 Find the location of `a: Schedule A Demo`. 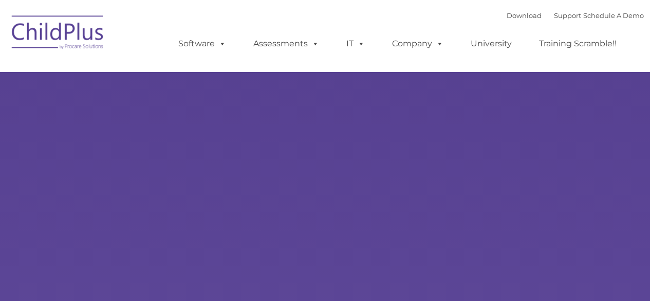

a: Schedule A Demo is located at coordinates (614, 15).